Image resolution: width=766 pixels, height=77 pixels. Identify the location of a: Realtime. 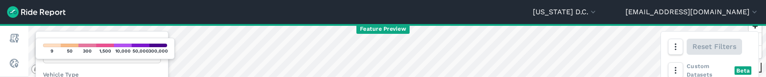
(14, 63).